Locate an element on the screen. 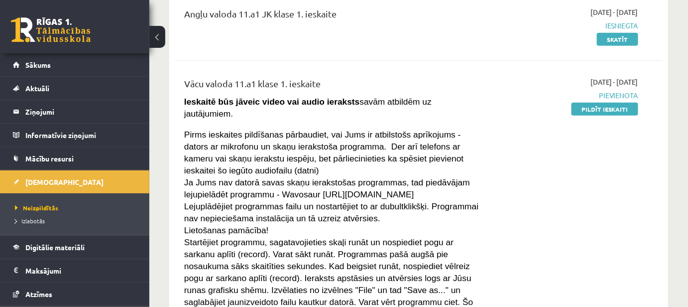 The image size is (688, 307). legend: Informatīvie ziņojumi is located at coordinates (81, 135).